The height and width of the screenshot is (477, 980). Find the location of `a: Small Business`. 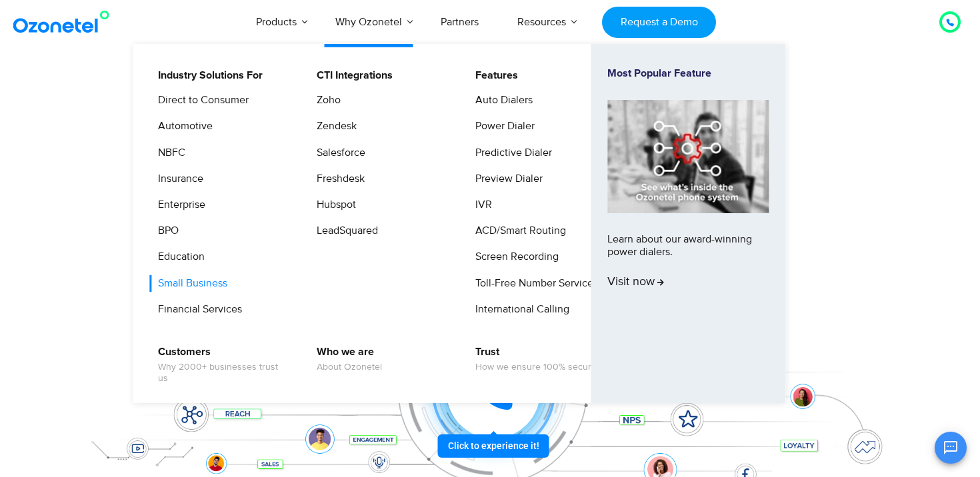

a: Small Business is located at coordinates (189, 283).